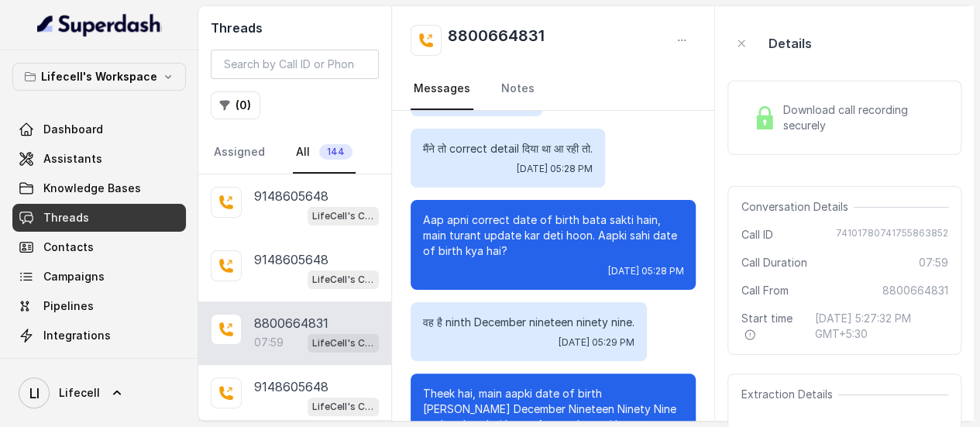 The width and height of the screenshot is (980, 427). What do you see at coordinates (99, 393) in the screenshot?
I see `a: Lifecell` at bounding box center [99, 393].